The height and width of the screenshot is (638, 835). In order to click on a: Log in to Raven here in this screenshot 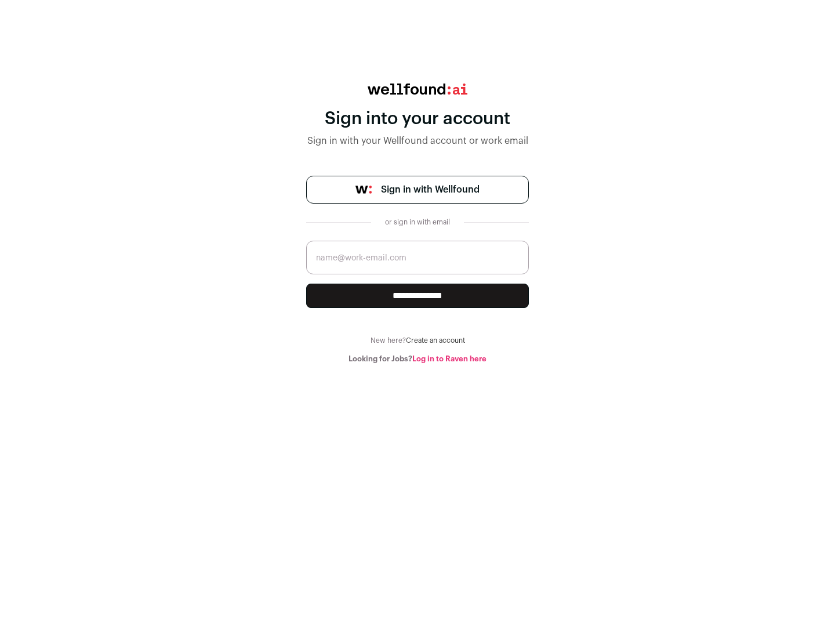, I will do `click(449, 358)`.